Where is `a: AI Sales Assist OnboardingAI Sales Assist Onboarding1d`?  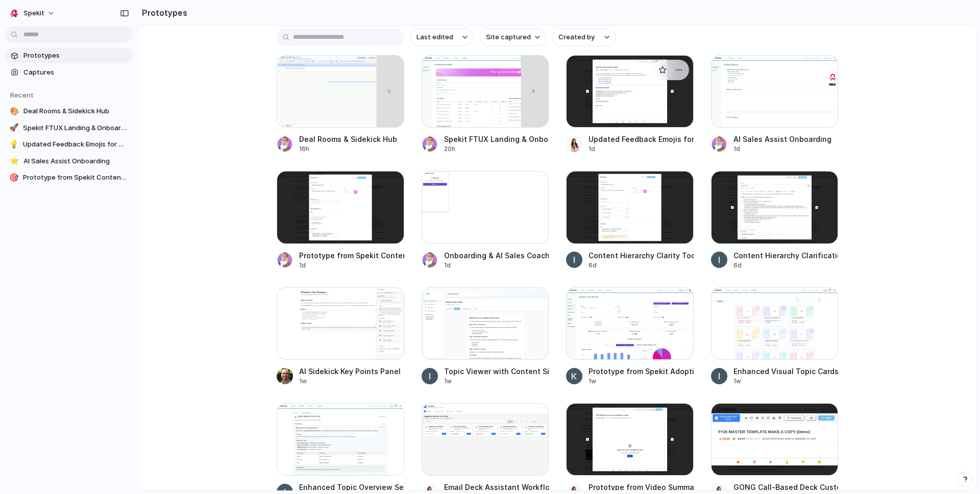
a: AI Sales Assist OnboardingAI Sales Assist Onboarding1d is located at coordinates (775, 104).